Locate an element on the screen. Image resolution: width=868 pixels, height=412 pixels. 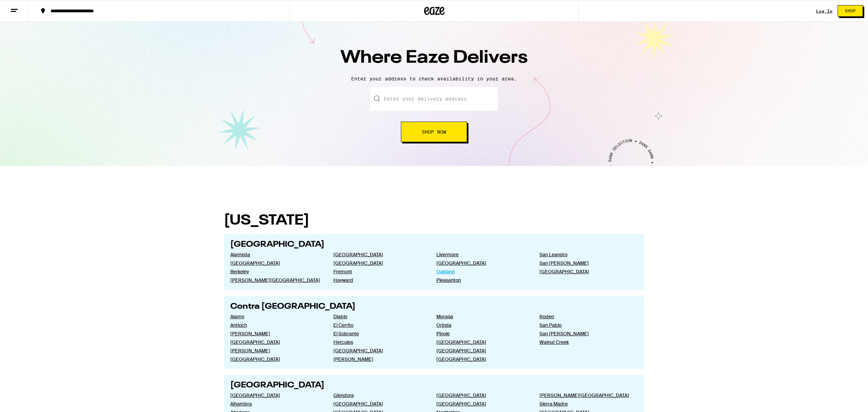
a: El Cerrito is located at coordinates (379, 325).